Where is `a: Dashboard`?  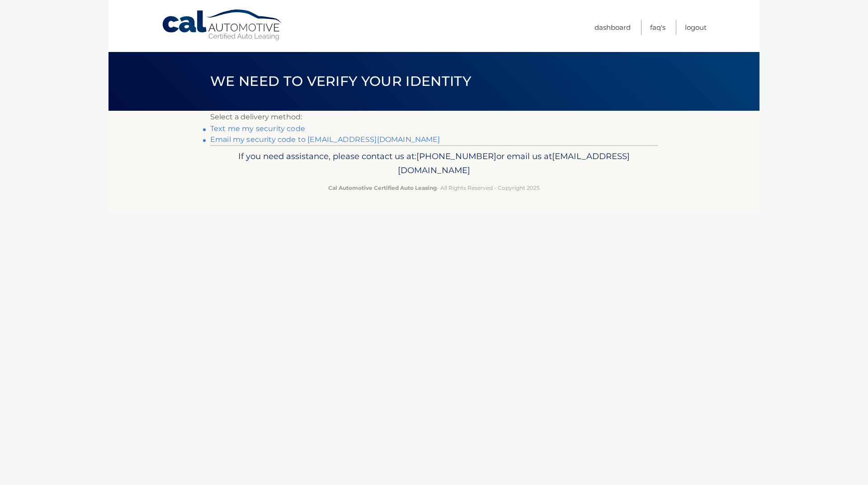
a: Dashboard is located at coordinates (613, 27).